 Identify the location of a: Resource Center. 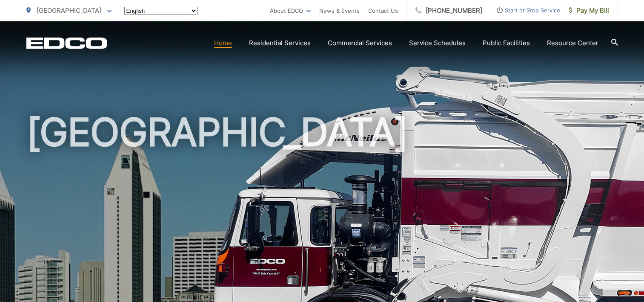
(572, 43).